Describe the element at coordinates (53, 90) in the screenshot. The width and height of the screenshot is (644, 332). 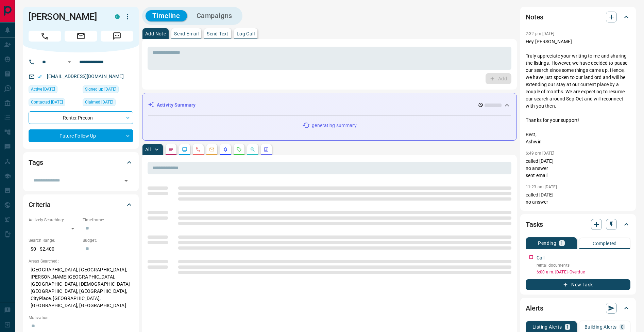
I see `div: Sat Aug 09 2025` at that location.